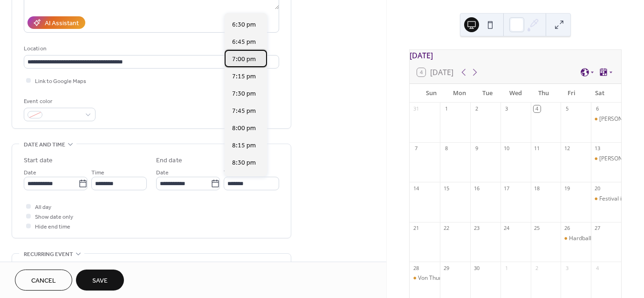  Describe the element at coordinates (53, 227) in the screenshot. I see `span: Hide end time` at that location.